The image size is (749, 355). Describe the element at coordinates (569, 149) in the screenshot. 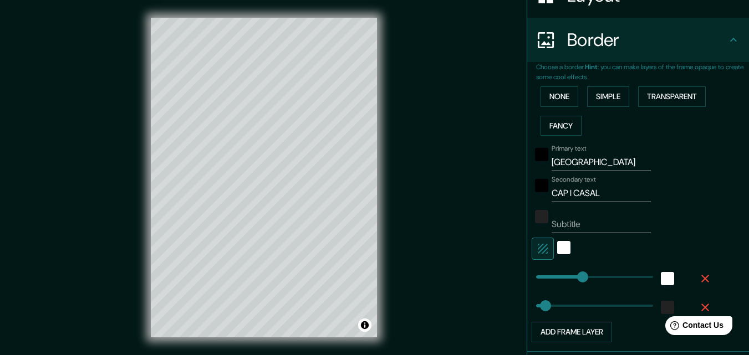

I see `label: Primary text` at that location.